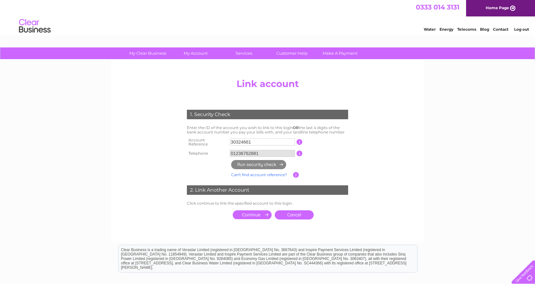 The image size is (535, 284). I want to click on a: 0333 014 3131, so click(437, 7).